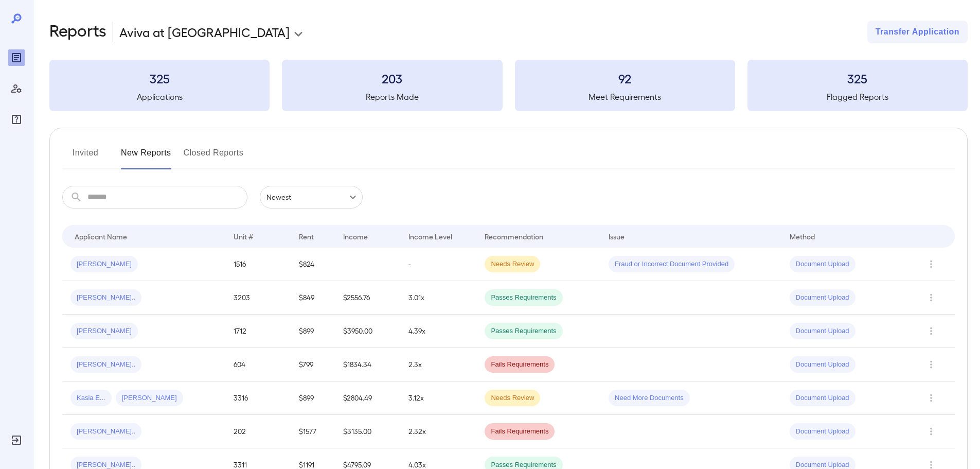 The width and height of the screenshot is (980, 469). I want to click on td: 1712, so click(258, 331).